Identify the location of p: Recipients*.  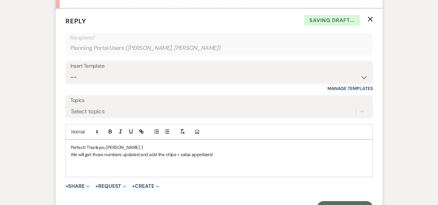
(219, 38).